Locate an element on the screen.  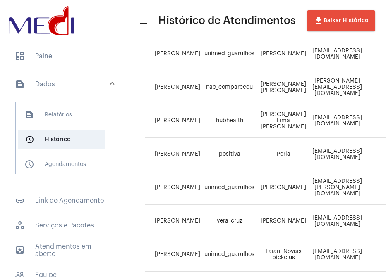
span: Atendimentos em aberto is located at coordinates (62, 250).